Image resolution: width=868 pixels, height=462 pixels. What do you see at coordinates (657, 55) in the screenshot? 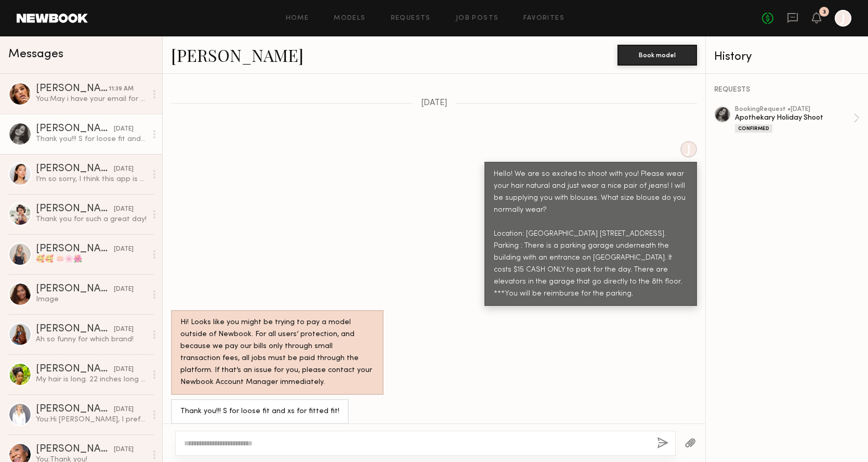
I see `button: Book model` at bounding box center [657, 55].